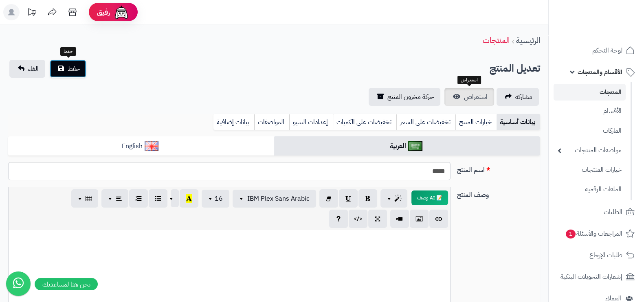  I want to click on span: رفيق, so click(104, 13).